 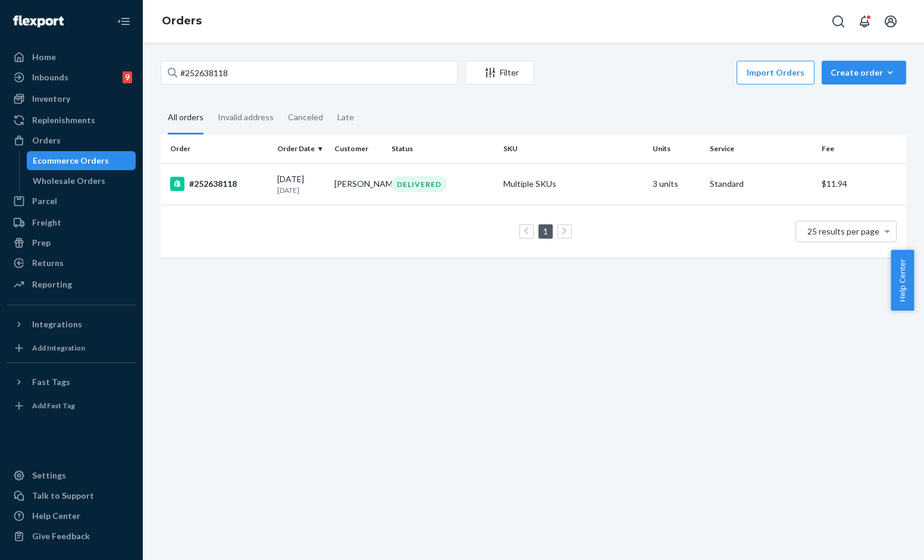 I want to click on button: Help Center, so click(x=902, y=280).